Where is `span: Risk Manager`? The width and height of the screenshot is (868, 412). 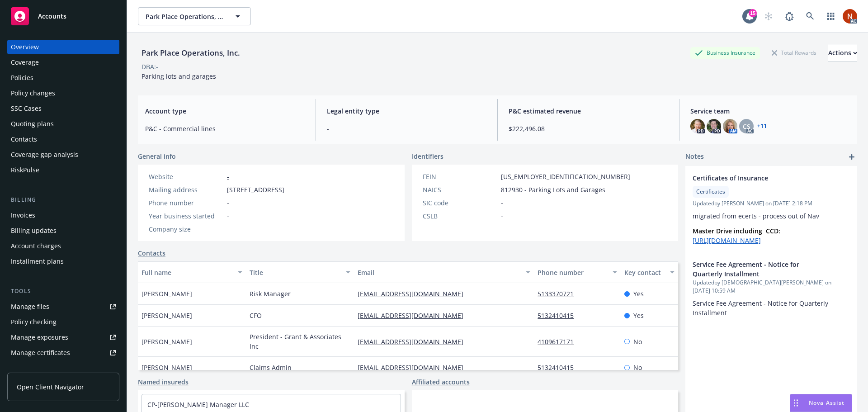
span: Risk Manager is located at coordinates (270, 293).